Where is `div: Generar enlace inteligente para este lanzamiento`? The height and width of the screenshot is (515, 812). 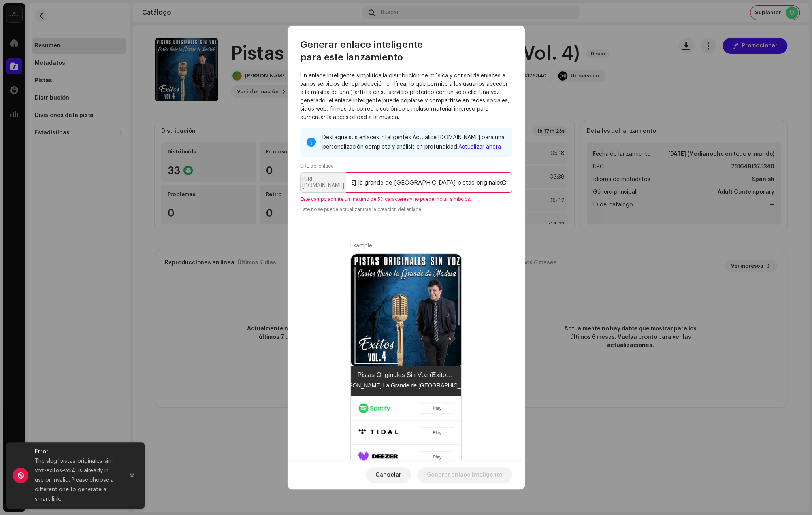 div: Generar enlace inteligente para este lanzamiento is located at coordinates (406, 45).